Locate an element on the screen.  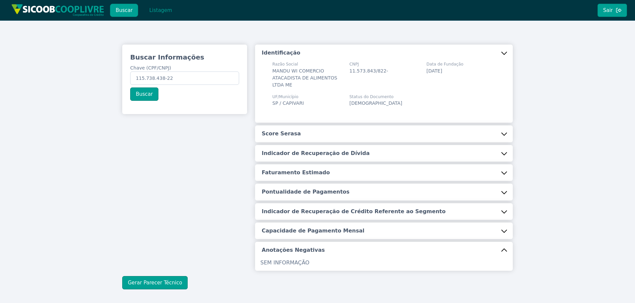
h5: Capacidade de Pagamento Mensal is located at coordinates (313, 231).